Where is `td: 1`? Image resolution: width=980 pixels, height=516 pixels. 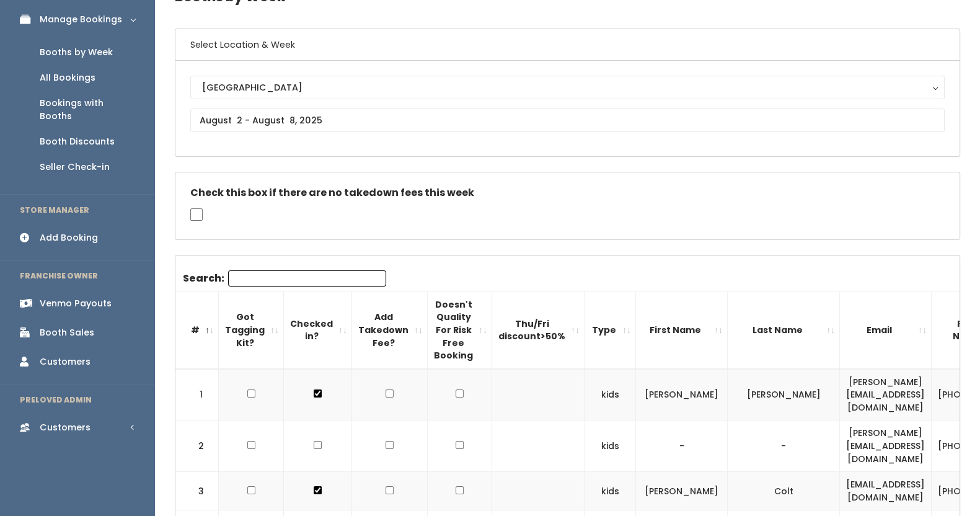
td: 1 is located at coordinates (197, 394).